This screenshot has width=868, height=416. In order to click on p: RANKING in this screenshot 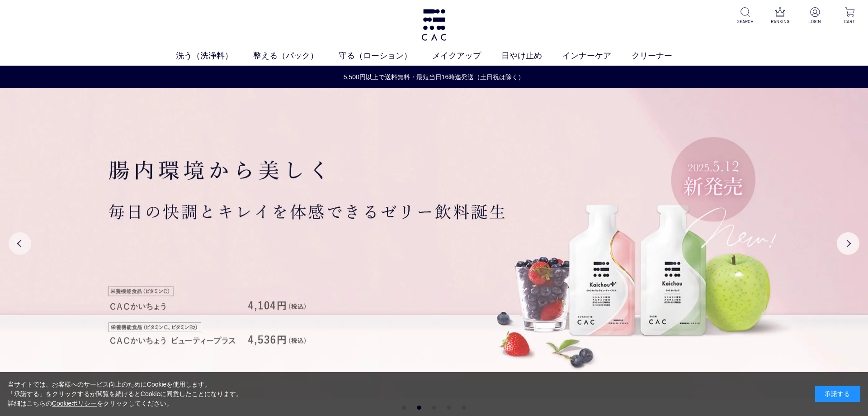, I will do `click(780, 22)`.